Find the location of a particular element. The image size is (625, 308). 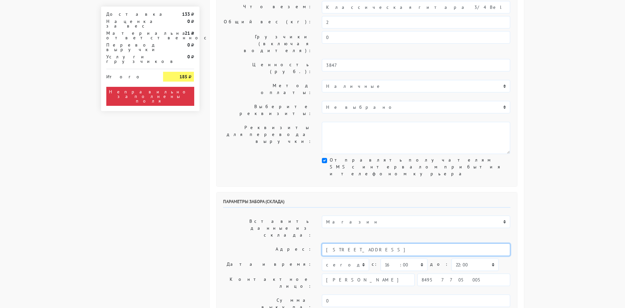

strong: 133 is located at coordinates (186, 14).